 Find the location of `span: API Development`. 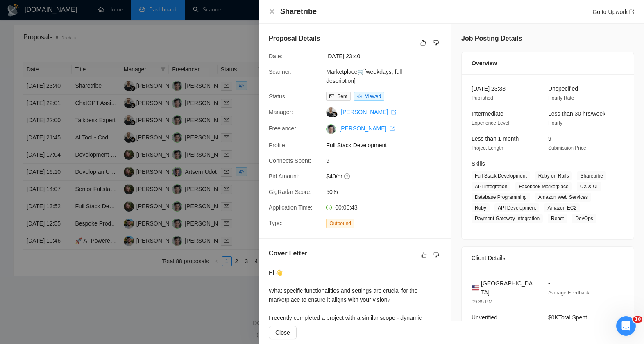

span: API Development is located at coordinates (516, 208).